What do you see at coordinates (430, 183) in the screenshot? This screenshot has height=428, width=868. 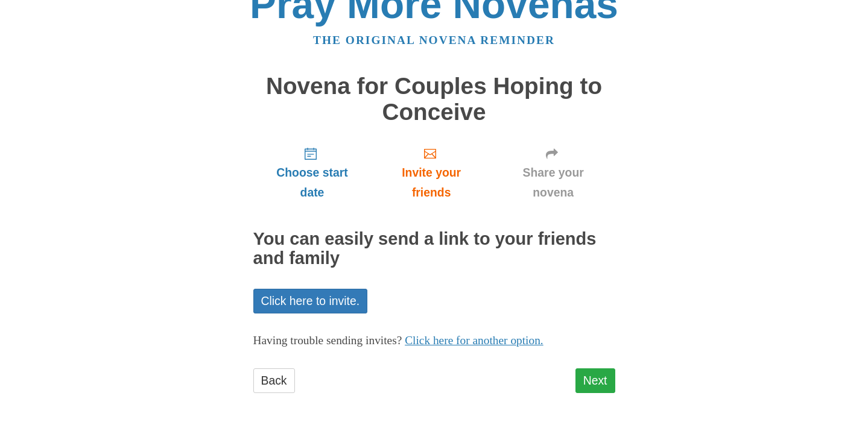 I see `span: Invite your friends` at bounding box center [430, 183].